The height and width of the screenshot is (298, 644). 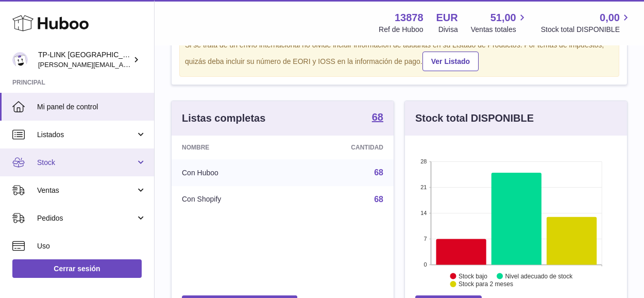 I want to click on a: 51,00 Ventas totales, so click(x=499, y=22).